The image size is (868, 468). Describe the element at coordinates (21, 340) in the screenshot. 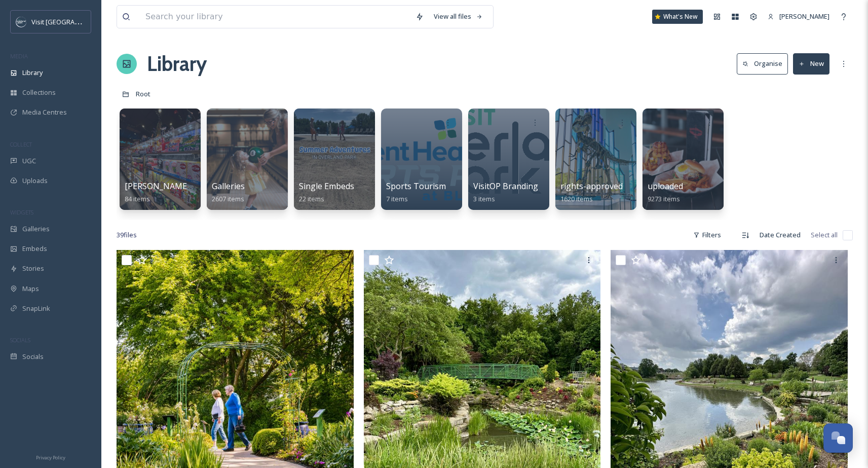

I see `span: SOCIALS` at that location.